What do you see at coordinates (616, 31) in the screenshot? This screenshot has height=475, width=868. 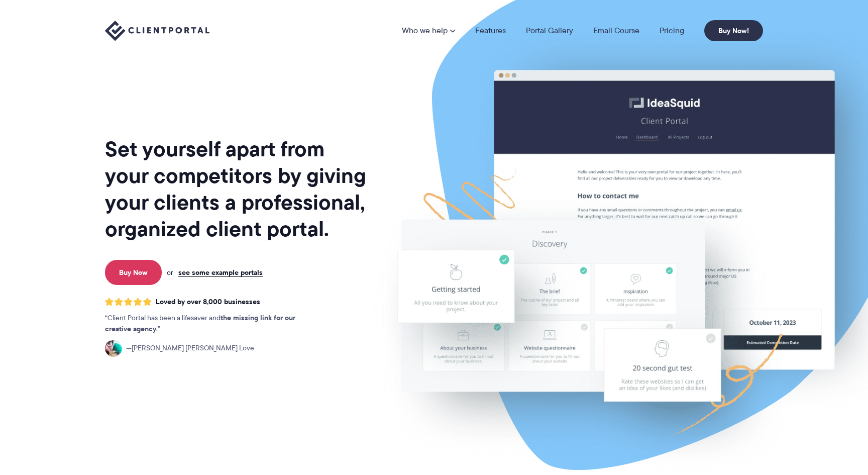 I see `a: Email Course` at bounding box center [616, 31].